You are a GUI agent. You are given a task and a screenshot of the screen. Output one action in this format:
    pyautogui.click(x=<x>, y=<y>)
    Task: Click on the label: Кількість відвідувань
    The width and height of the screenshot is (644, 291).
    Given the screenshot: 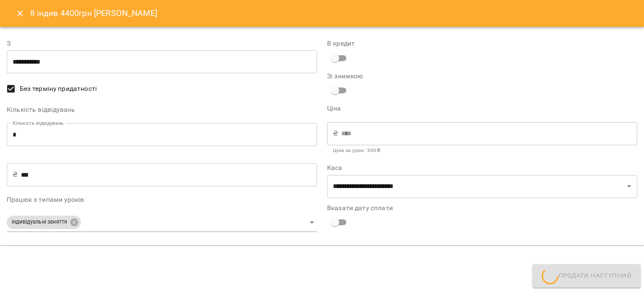 What is the action you would take?
    pyautogui.click(x=162, y=110)
    